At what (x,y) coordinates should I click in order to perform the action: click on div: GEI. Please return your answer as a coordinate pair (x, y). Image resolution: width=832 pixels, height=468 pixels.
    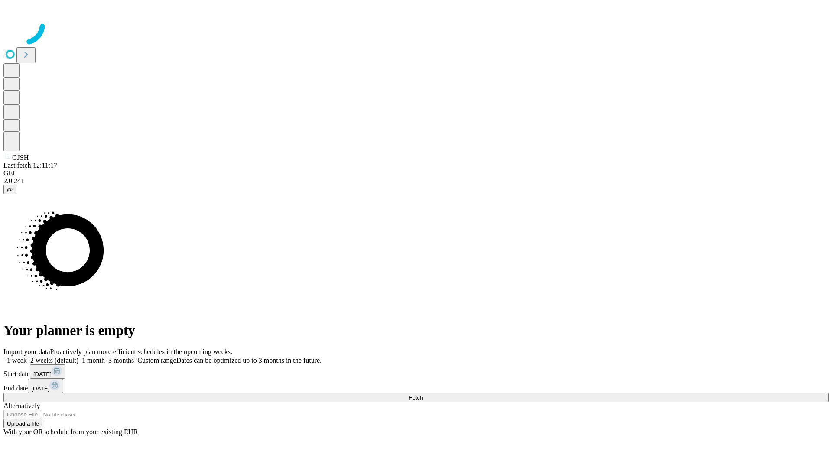
    Looking at the image, I should click on (416, 173).